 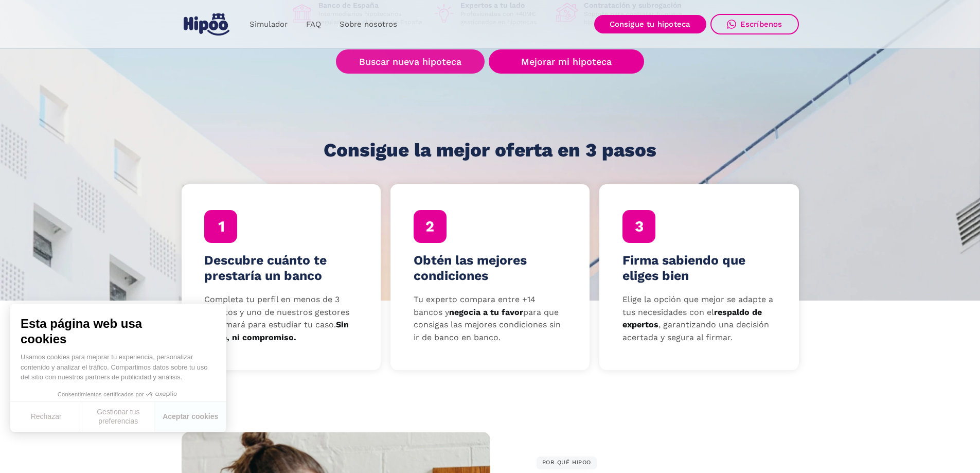 I want to click on h1: Consigue la mejor oferta en 3 pasos, so click(x=490, y=150).